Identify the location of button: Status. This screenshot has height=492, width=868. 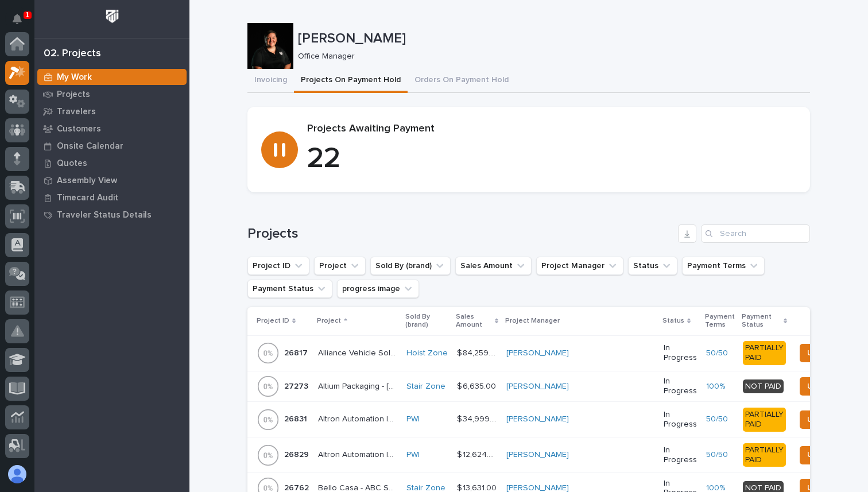
(652, 266).